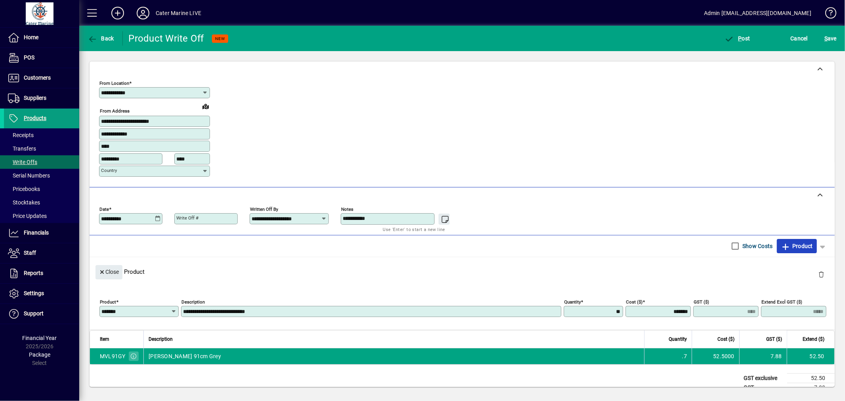 The width and height of the screenshot is (845, 401). I want to click on span: Extend ($), so click(814, 339).